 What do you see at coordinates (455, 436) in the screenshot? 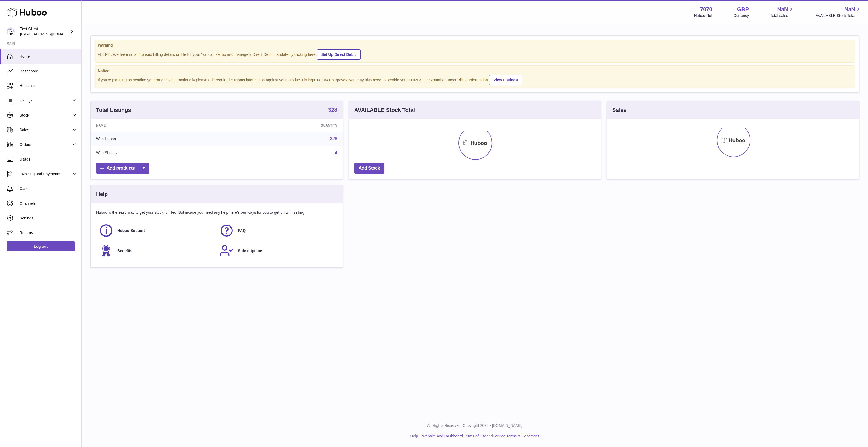
I see `a: Website and Dashboard Terms of Use` at bounding box center [455, 436].